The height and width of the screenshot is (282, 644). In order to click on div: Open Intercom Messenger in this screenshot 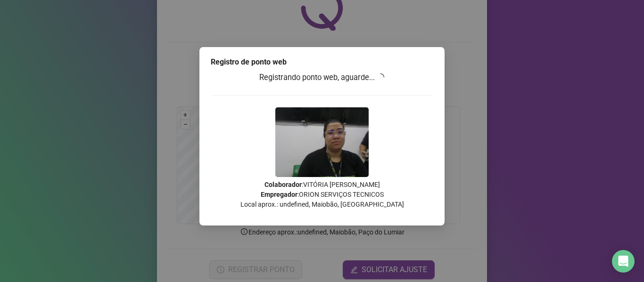, I will do `click(623, 261)`.